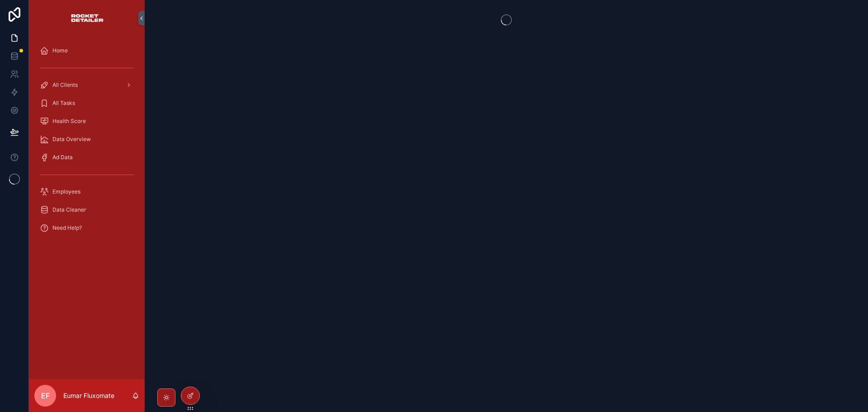  What do you see at coordinates (69, 210) in the screenshot?
I see `span: Data Cleaner` at bounding box center [69, 210].